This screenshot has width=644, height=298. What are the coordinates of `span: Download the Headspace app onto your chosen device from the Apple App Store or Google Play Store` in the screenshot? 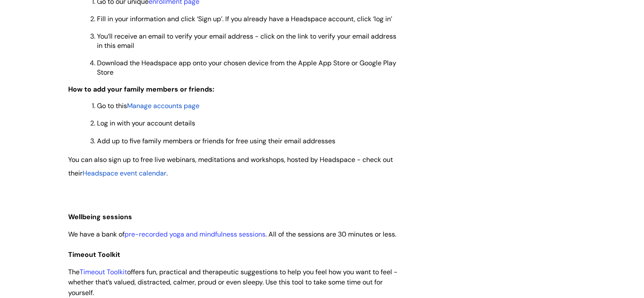 It's located at (247, 67).